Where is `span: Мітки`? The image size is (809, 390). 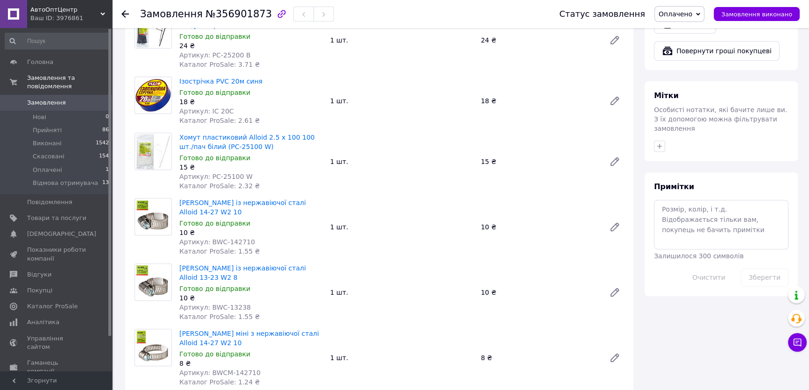 span: Мітки is located at coordinates (666, 95).